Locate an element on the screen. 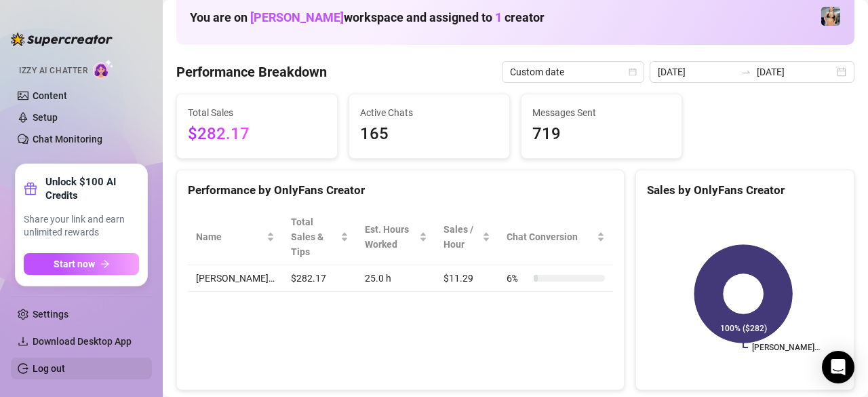  input: End date is located at coordinates (795, 72).